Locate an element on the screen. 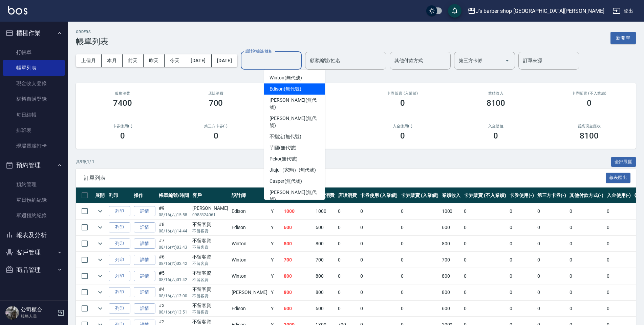  button: 登出 is located at coordinates (623, 11).